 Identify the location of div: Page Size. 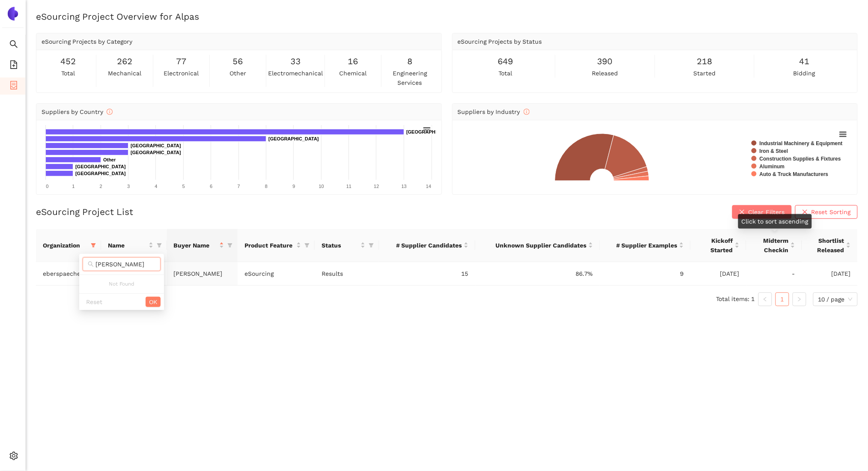
(836, 299).